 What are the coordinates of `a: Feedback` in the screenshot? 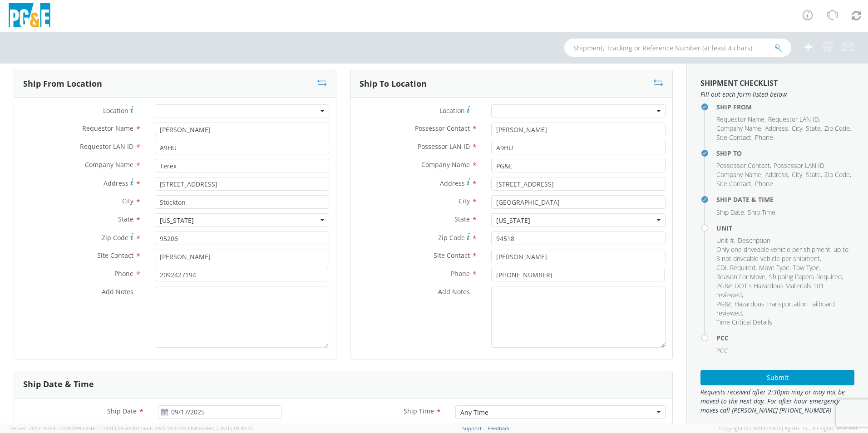 It's located at (498, 428).